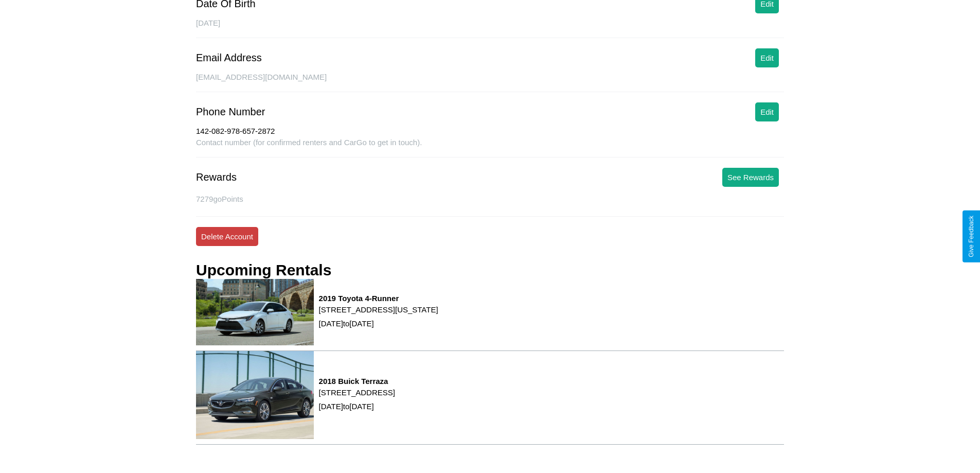 The image size is (980, 473). What do you see at coordinates (263, 270) in the screenshot?
I see `h3: Upcoming Rentals` at bounding box center [263, 270].